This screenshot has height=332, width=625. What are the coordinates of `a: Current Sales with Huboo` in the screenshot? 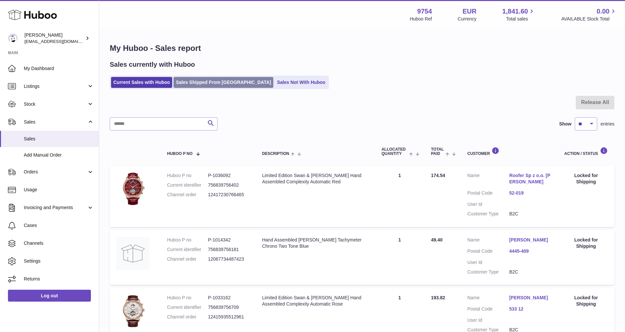 It's located at (142, 82).